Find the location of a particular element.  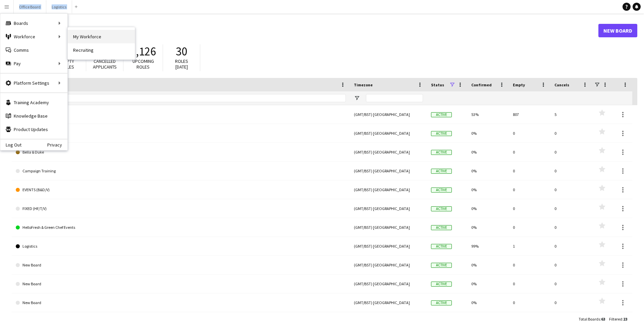

a: Logistics is located at coordinates (181, 246).